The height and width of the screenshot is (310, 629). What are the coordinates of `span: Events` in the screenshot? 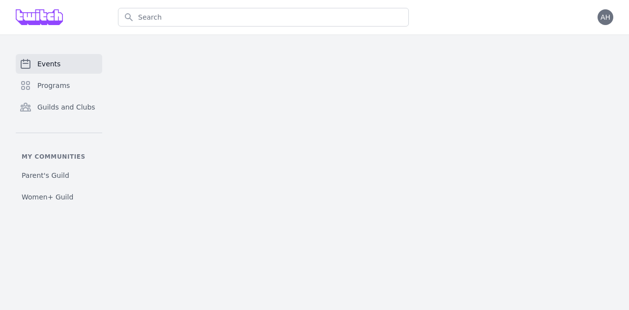 It's located at (49, 64).